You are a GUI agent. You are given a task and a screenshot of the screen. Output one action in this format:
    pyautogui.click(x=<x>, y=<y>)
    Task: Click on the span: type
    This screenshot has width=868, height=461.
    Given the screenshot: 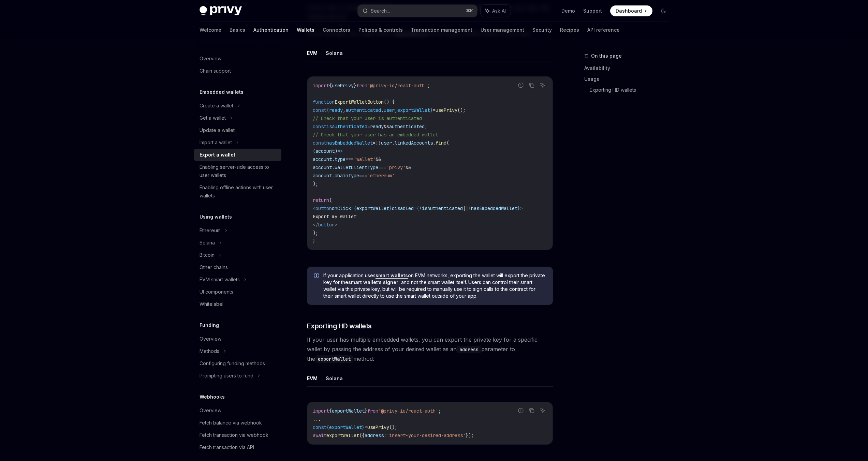 What is the action you would take?
    pyautogui.click(x=340, y=159)
    